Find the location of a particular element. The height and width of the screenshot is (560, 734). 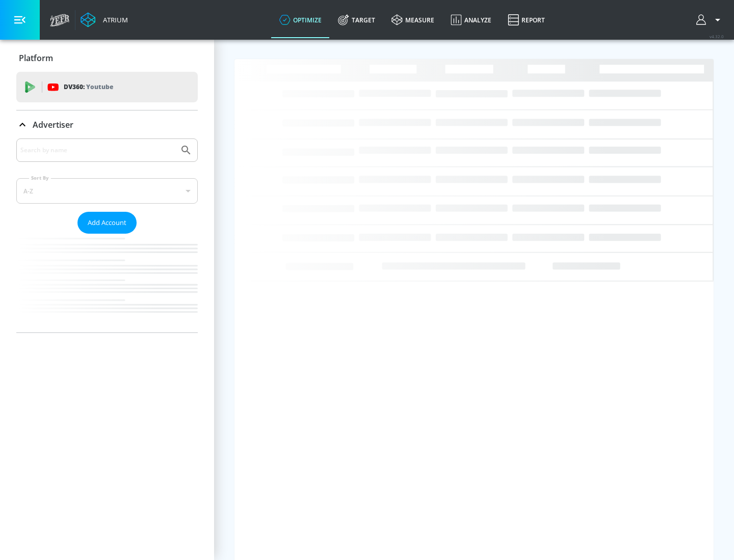

div: Atrium is located at coordinates (113, 20).